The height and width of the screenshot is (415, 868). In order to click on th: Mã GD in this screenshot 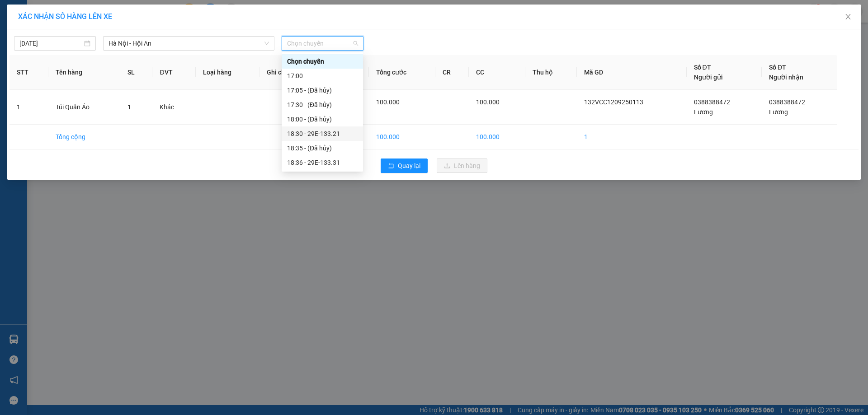, I will do `click(631, 72)`.